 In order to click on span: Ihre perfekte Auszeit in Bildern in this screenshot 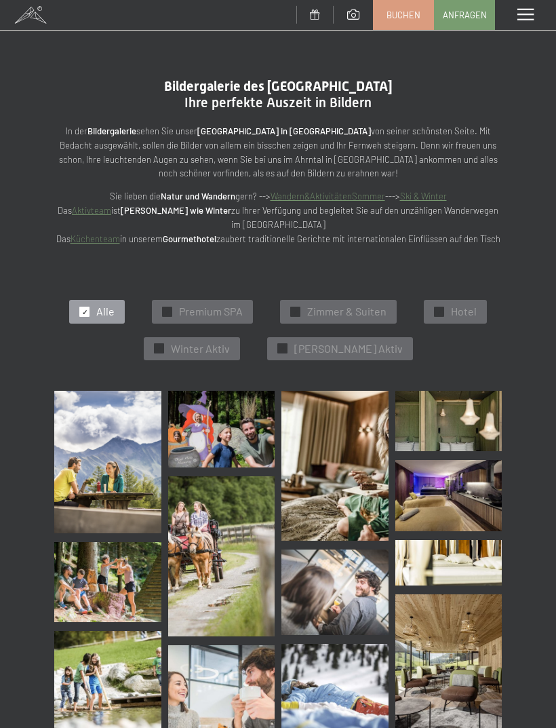, I will do `click(278, 102)`.